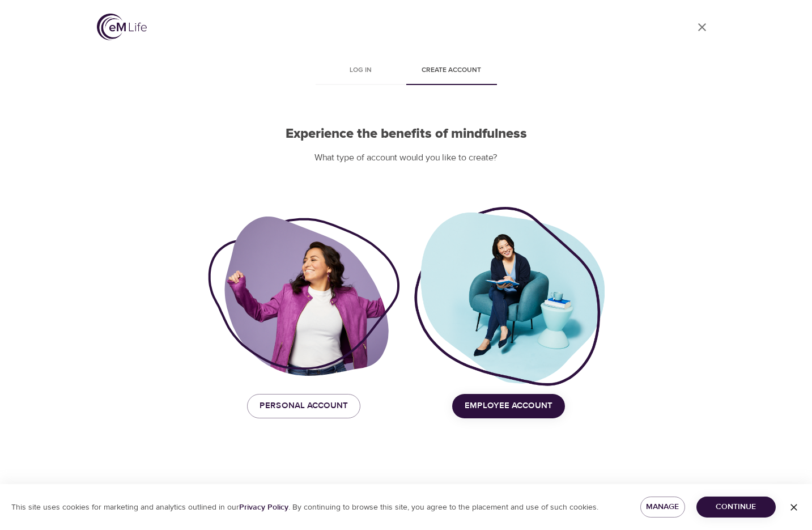 The height and width of the screenshot is (530, 812). What do you see at coordinates (508, 405) in the screenshot?
I see `span: Employee Account` at bounding box center [508, 405].